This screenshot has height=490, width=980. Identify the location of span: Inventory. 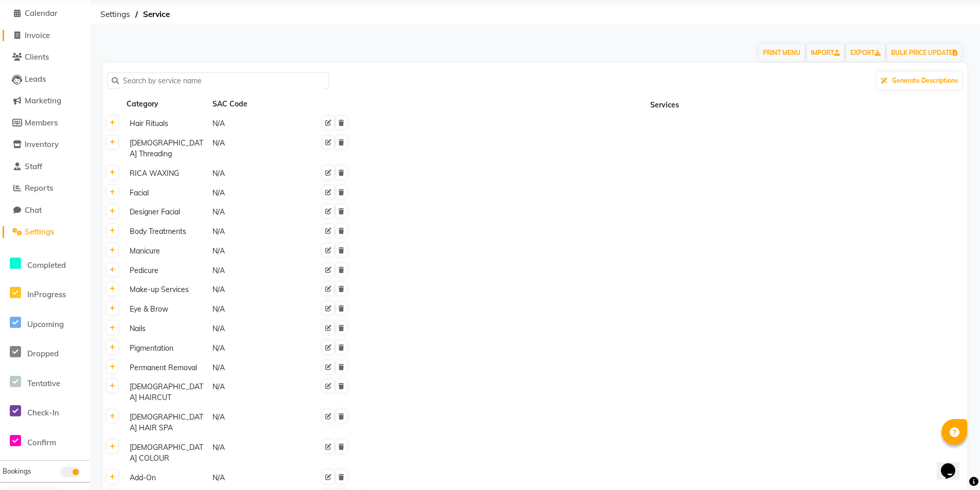
(42, 144).